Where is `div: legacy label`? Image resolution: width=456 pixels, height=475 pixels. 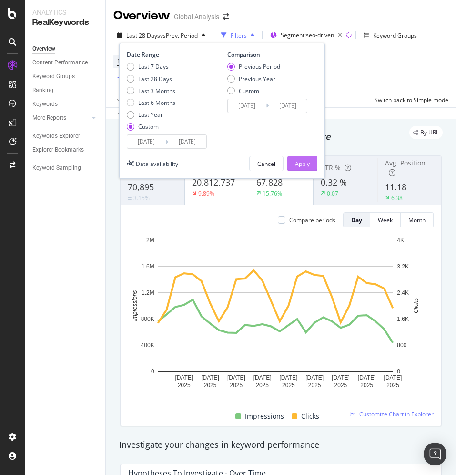
div: legacy label is located at coordinates (426, 133).